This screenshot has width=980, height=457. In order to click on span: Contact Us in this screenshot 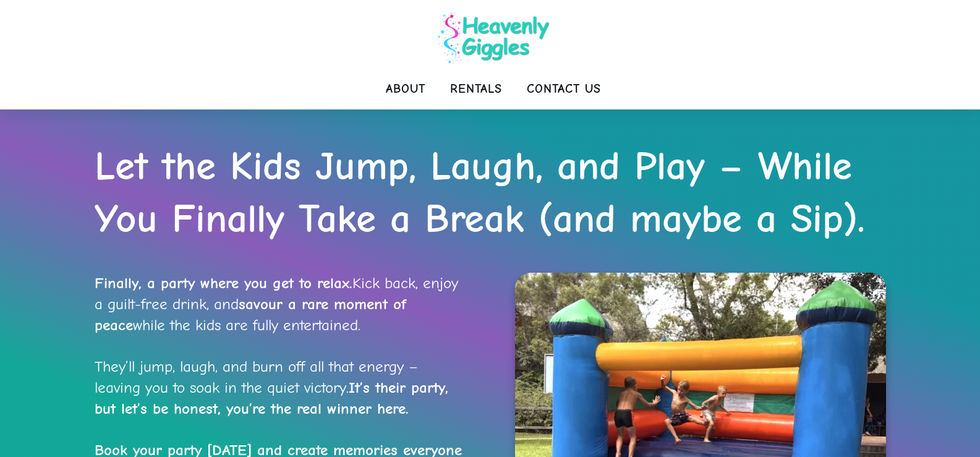, I will do `click(564, 89)`.